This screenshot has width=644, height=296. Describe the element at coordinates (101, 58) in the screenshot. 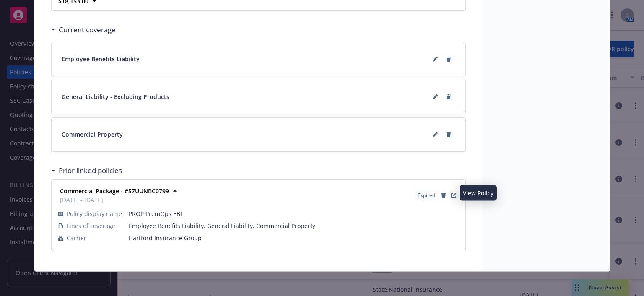

I see `span: Employee Benefits Liability` at that location.